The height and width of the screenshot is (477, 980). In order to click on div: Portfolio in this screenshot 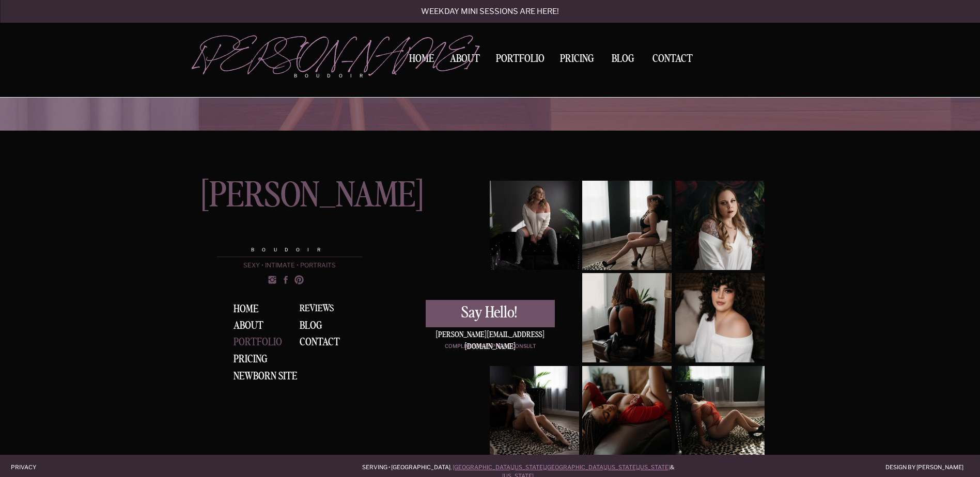, I will do `click(259, 343)`.